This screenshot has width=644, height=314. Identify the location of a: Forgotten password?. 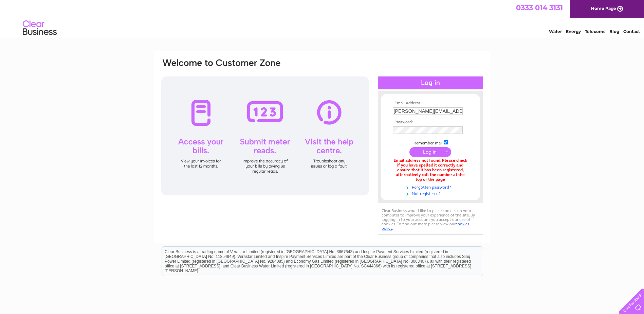
(431, 187).